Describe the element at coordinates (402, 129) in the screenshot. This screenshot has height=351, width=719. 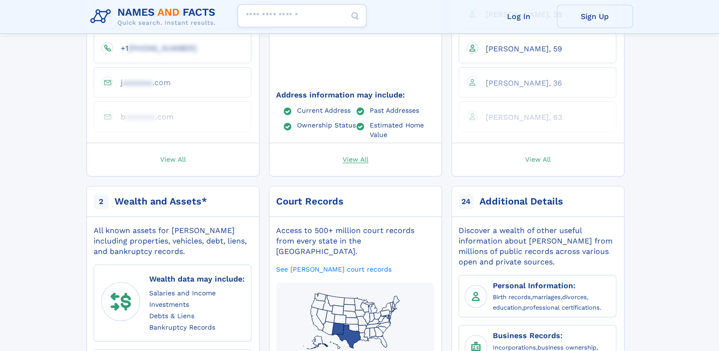
I see `a: Estimated Home Value` at that location.